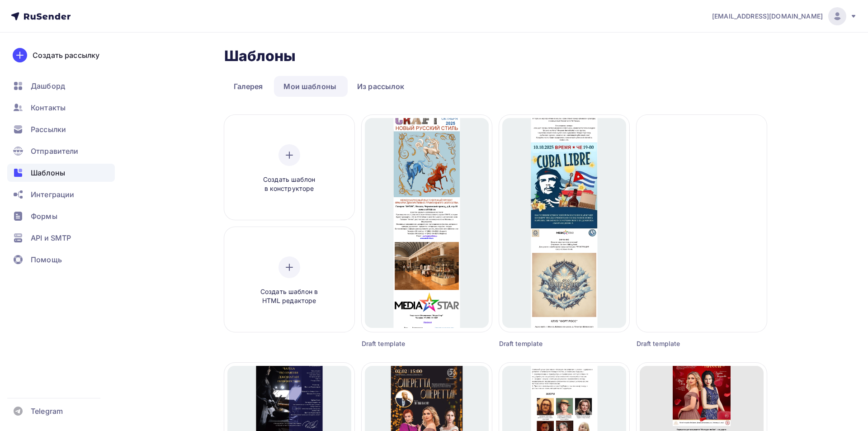 This screenshot has width=868, height=431. What do you see at coordinates (44, 216) in the screenshot?
I see `span: Формы` at bounding box center [44, 216].